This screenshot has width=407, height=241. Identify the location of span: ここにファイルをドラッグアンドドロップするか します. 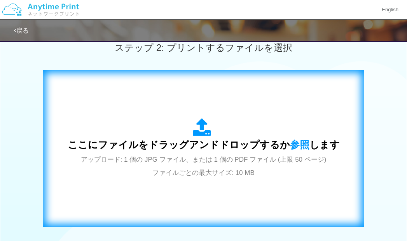
(204, 145).